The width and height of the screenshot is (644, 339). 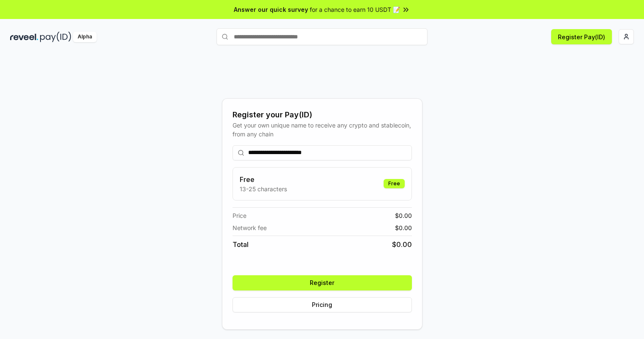 What do you see at coordinates (581, 36) in the screenshot?
I see `button: Register Pay(ID)` at bounding box center [581, 36].